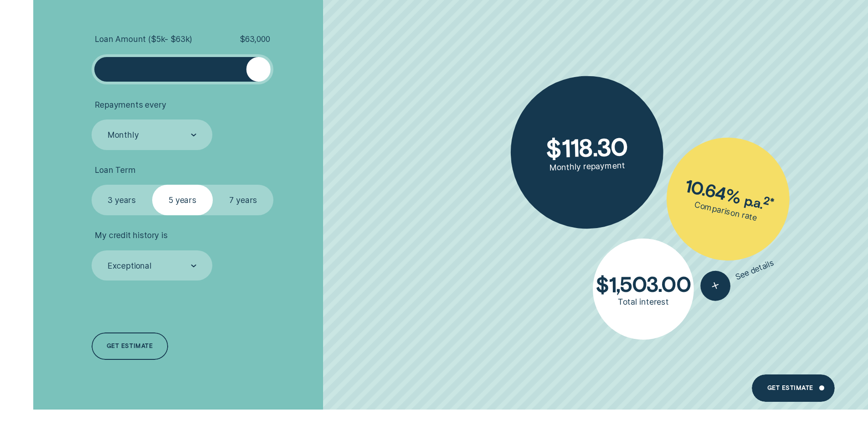 This screenshot has width=868, height=431. I want to click on a: Get estimate, so click(130, 346).